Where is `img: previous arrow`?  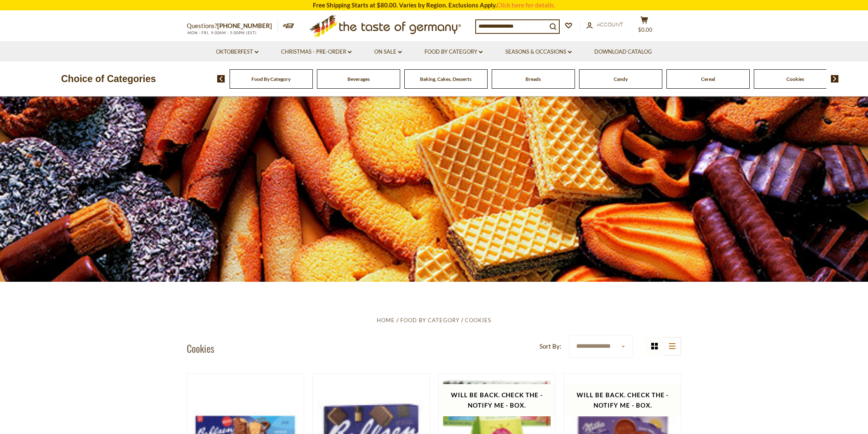
img: previous arrow is located at coordinates (221, 79).